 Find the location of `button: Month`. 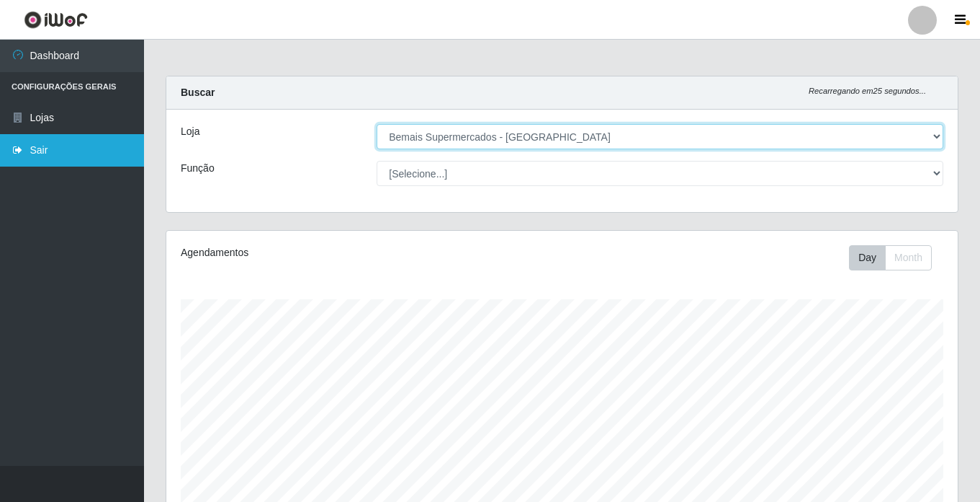

button: Month is located at coordinates (908, 257).